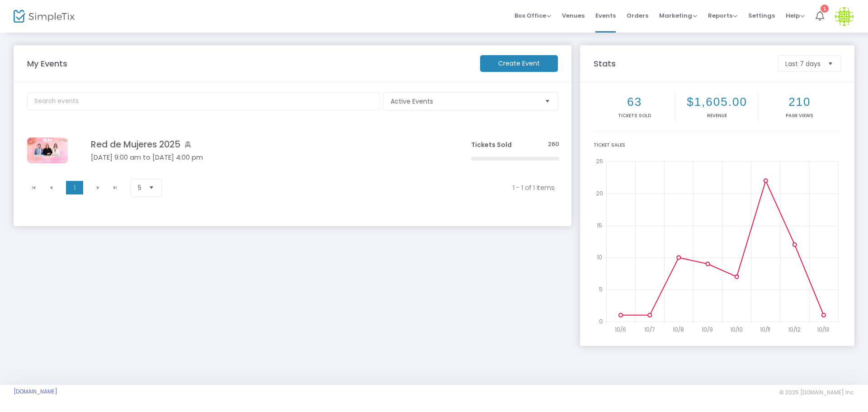  What do you see at coordinates (765, 329) in the screenshot?
I see `text: 10/11` at bounding box center [765, 329].